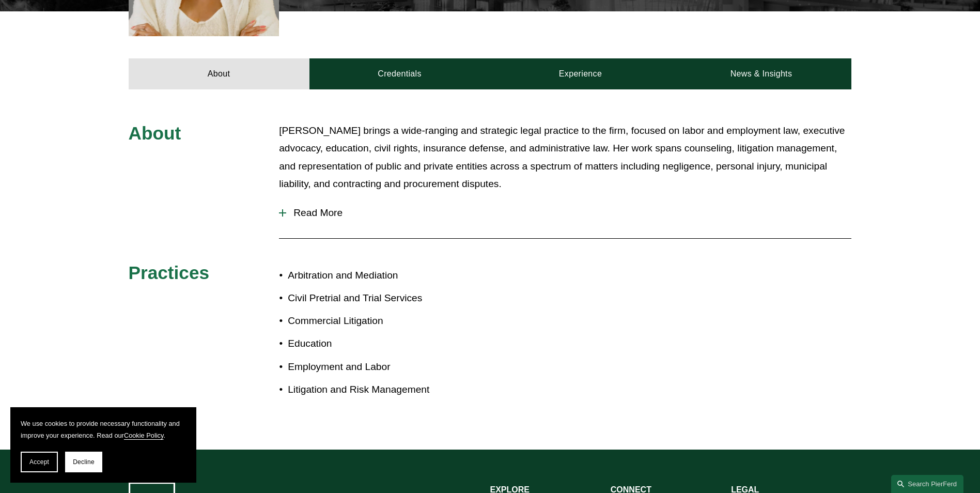  I want to click on p: Arbitration and Mediation, so click(389, 275).